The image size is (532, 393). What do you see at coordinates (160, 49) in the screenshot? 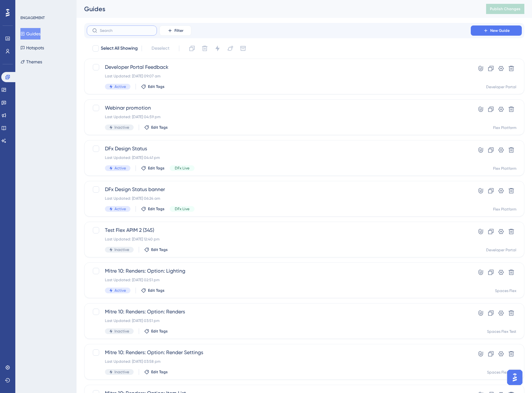
I see `span: Deselect` at bounding box center [160, 49].